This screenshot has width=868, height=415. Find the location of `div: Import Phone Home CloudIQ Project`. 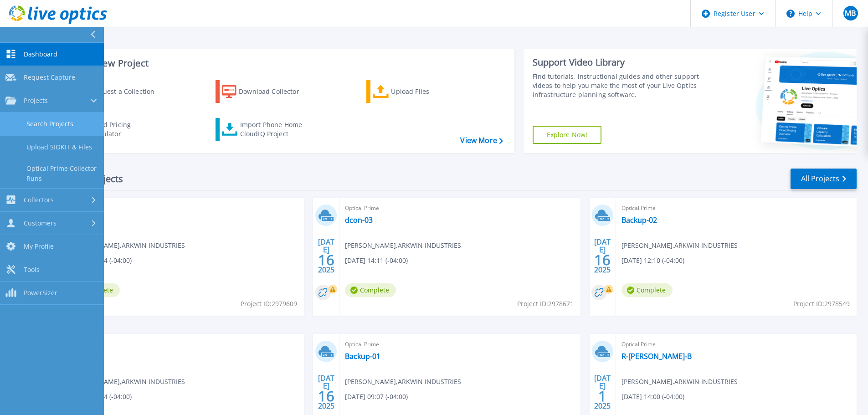

div: Import Phone Home CloudIQ Project is located at coordinates (275, 129).